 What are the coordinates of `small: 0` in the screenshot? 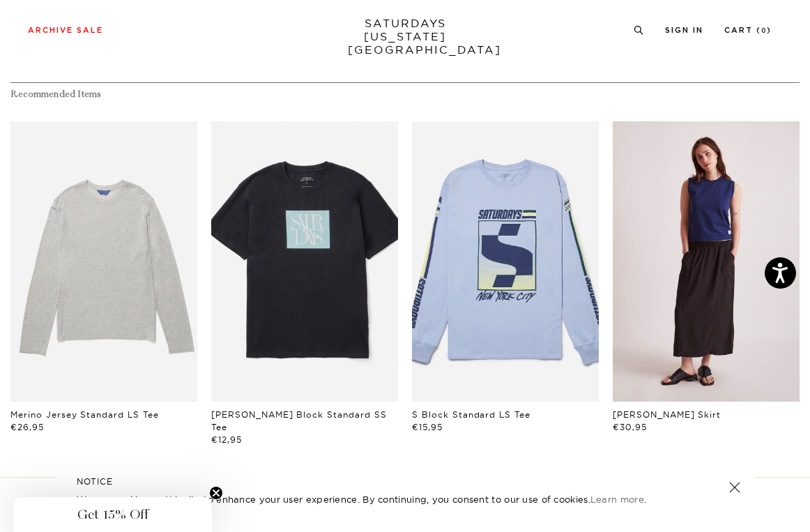 It's located at (764, 31).